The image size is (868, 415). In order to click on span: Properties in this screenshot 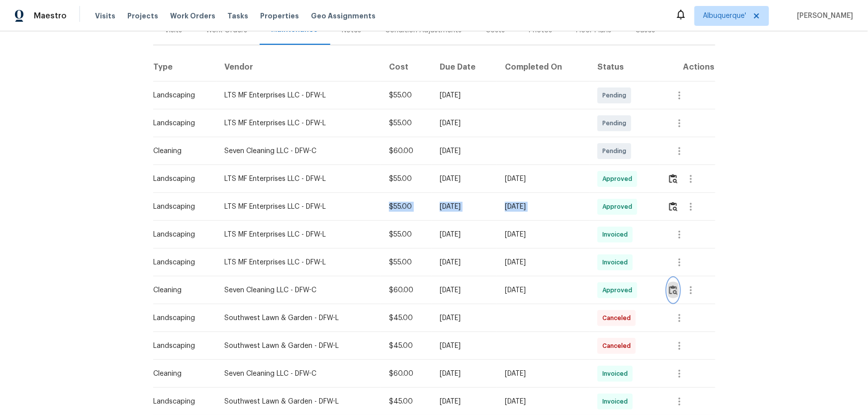, I will do `click(279, 16)`.